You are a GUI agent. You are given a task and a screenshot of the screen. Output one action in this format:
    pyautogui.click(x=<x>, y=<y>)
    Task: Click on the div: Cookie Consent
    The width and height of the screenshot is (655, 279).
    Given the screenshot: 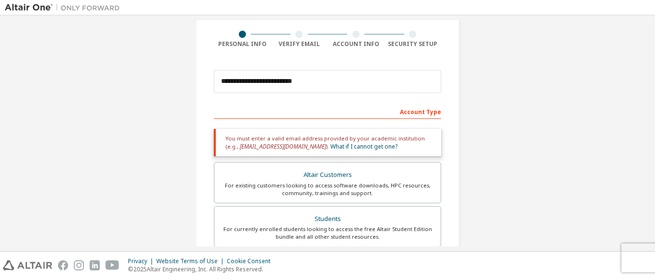 What is the action you would take?
    pyautogui.click(x=251, y=261)
    